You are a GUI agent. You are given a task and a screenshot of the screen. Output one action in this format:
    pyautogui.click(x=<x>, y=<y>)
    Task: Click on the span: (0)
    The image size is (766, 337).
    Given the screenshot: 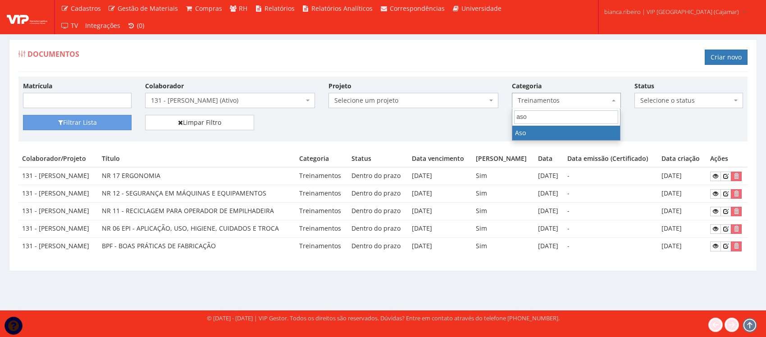 What is the action you would take?
    pyautogui.click(x=141, y=25)
    